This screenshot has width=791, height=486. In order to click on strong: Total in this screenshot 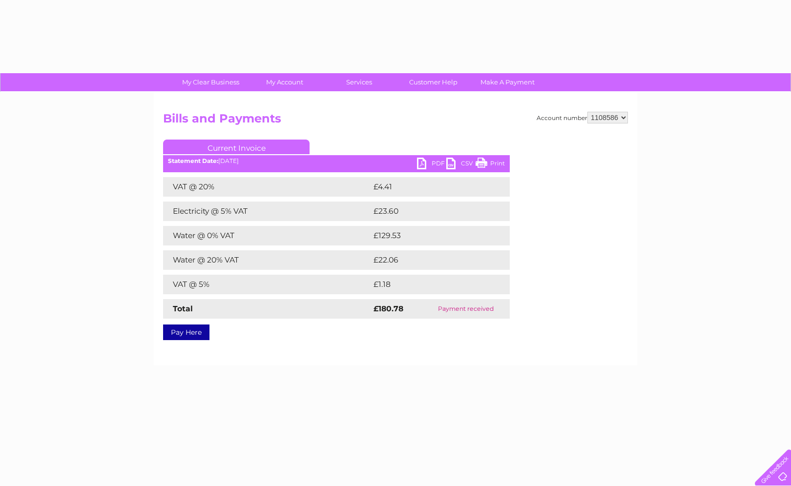, I will do `click(183, 309)`.